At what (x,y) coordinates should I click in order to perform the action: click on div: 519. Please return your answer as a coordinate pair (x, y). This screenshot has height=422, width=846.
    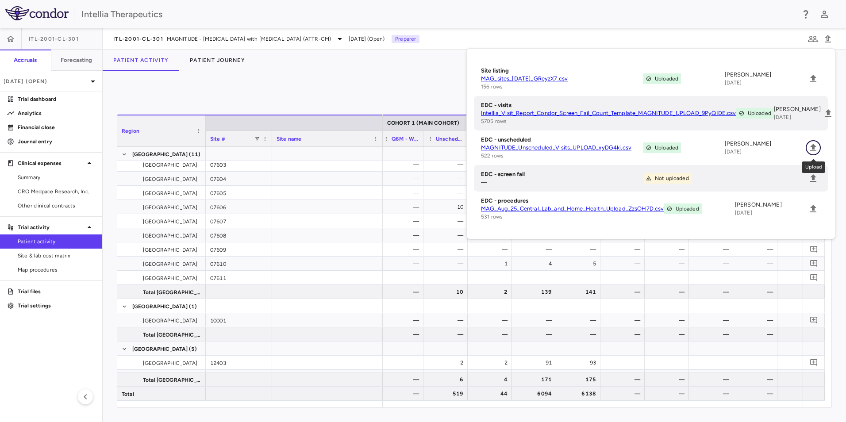
    Looking at the image, I should click on (447, 394).